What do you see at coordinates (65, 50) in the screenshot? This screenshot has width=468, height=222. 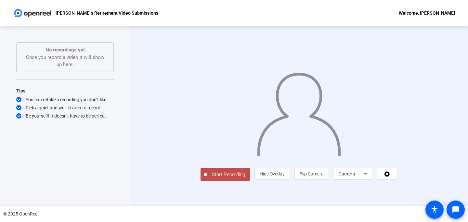 I see `p: No recordings yet` at bounding box center [65, 50].